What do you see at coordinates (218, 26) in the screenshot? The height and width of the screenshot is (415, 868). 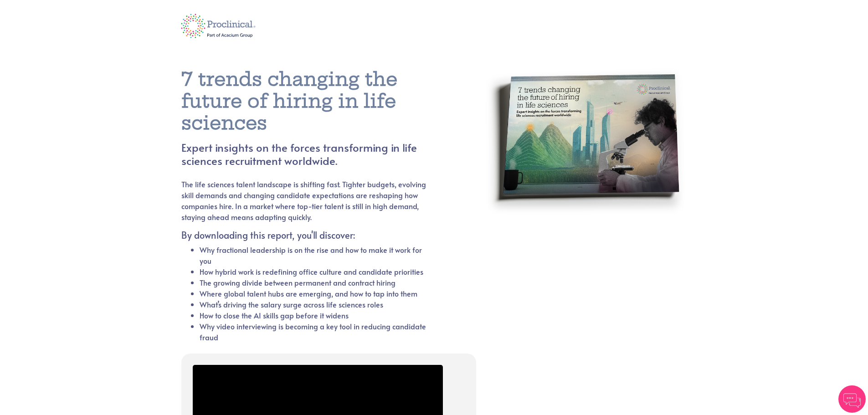 I see `img: logo` at bounding box center [218, 26].